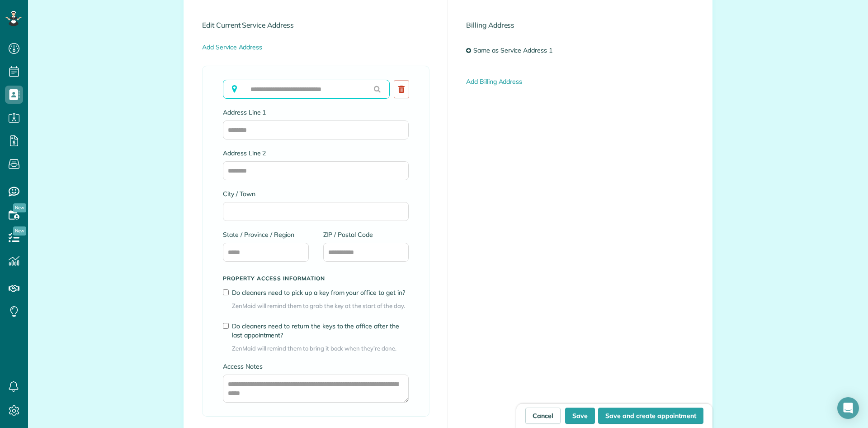 This screenshot has width=868, height=428. What do you see at coordinates (580, 25) in the screenshot?
I see `h4: Billing Address` at bounding box center [580, 25].